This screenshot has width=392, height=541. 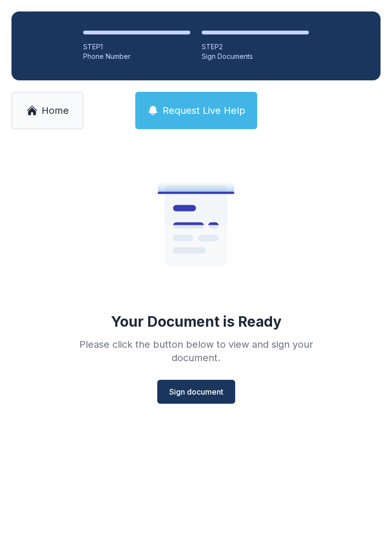 I want to click on div: Phone Number, so click(x=137, y=56).